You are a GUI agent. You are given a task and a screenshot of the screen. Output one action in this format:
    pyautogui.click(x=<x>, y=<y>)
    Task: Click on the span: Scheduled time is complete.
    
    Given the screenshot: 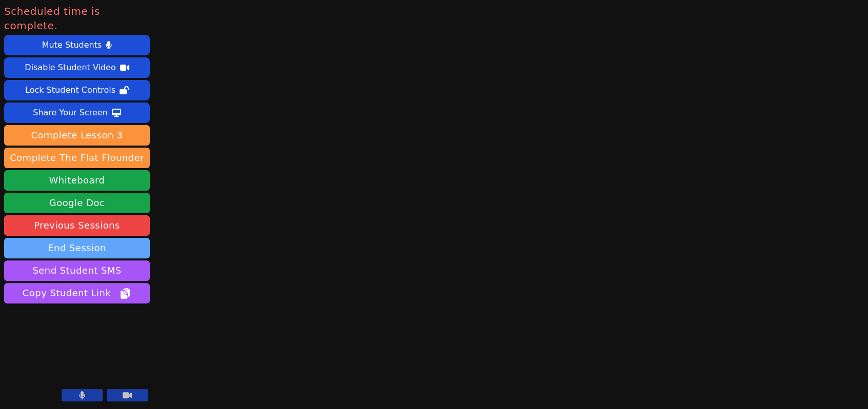 What is the action you would take?
    pyautogui.click(x=77, y=19)
    